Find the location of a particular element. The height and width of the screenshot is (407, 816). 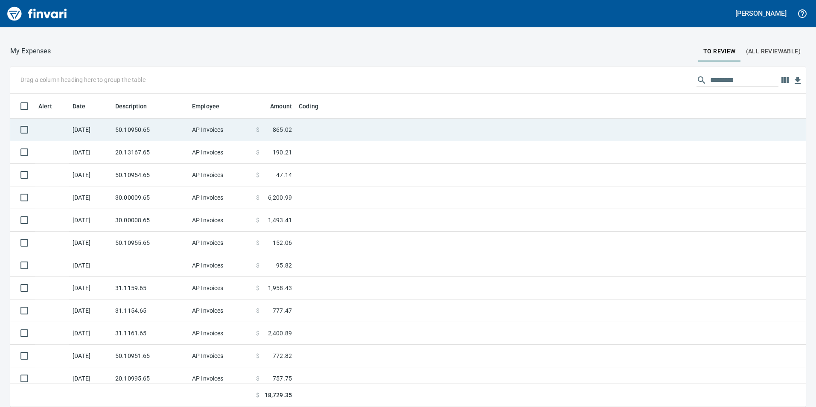

span: 152.06 is located at coordinates (282, 243).